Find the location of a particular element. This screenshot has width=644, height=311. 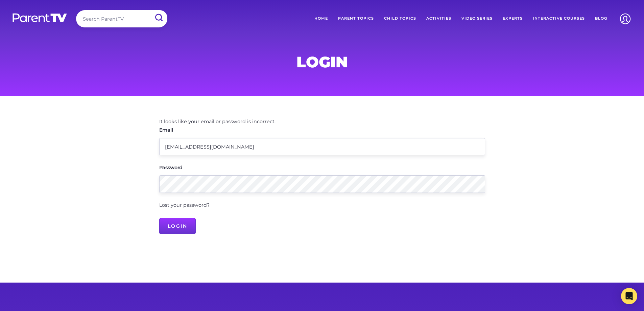

div: Open Intercom Messenger is located at coordinates (629, 296).